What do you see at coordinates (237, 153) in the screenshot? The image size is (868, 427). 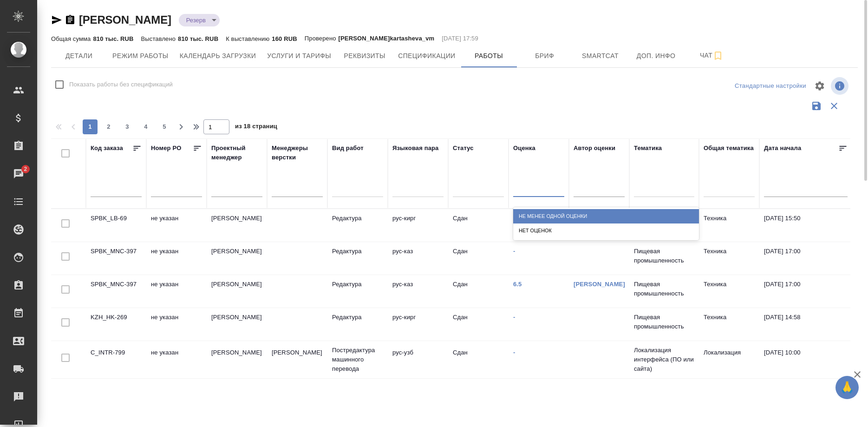 I see `div: Проектный менеджер` at bounding box center [237, 153].